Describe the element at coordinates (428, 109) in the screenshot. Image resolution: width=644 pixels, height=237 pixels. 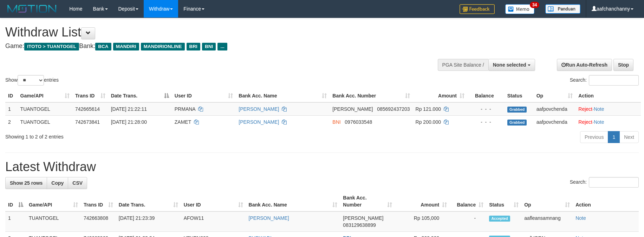
I see `span: Rp 121.000` at that location.